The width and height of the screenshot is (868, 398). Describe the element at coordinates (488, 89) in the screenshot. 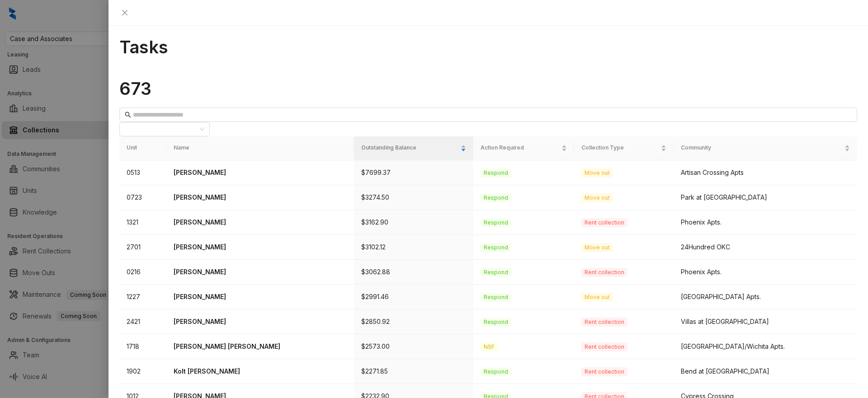

I see `h1: 673` at that location.